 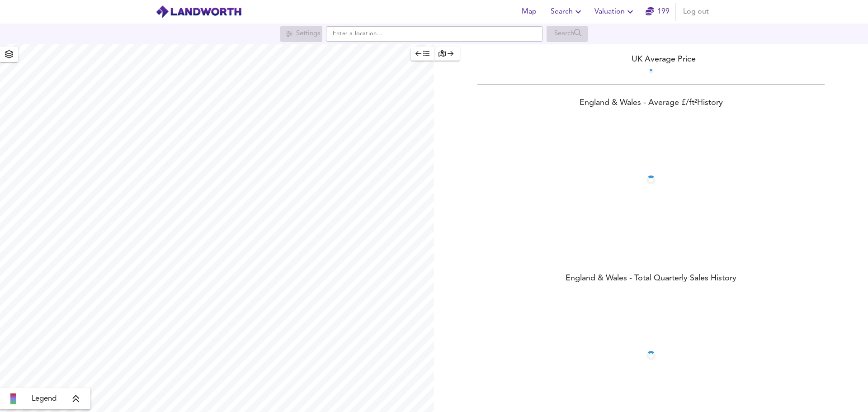 I want to click on button: Map, so click(x=529, y=12).